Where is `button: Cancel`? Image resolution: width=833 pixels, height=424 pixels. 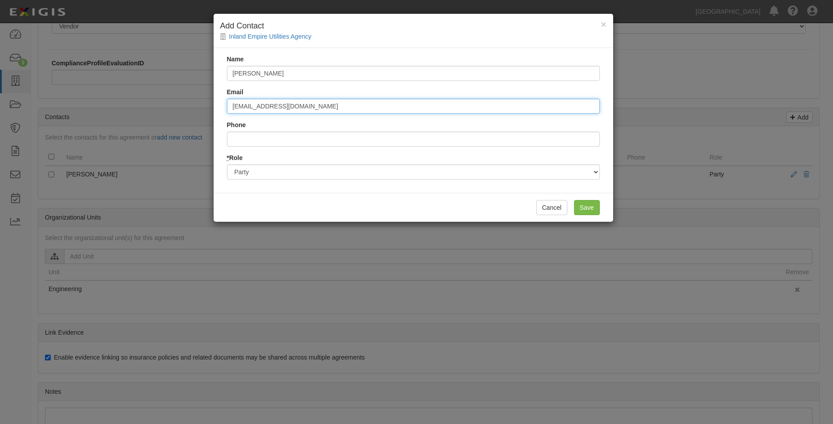 button: Cancel is located at coordinates (551, 208).